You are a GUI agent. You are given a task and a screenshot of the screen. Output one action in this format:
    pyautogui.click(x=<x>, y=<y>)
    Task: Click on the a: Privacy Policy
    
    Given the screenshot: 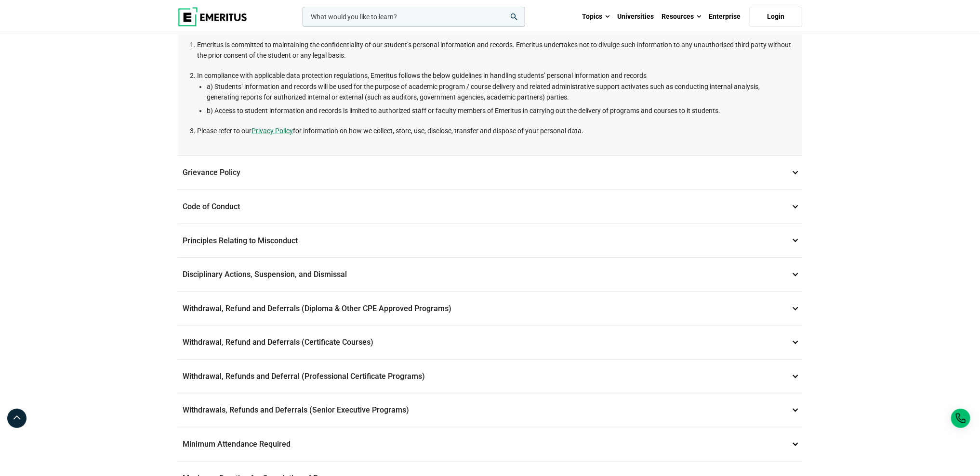 What is the action you would take?
    pyautogui.click(x=272, y=131)
    